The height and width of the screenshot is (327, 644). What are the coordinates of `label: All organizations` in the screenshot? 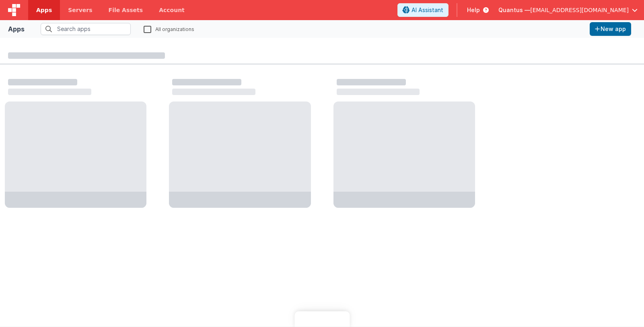 It's located at (169, 29).